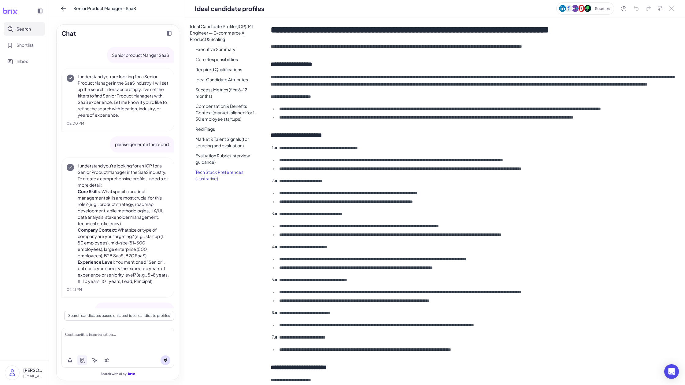 The height and width of the screenshot is (385, 685). I want to click on span: Search with AI by, so click(113, 374).